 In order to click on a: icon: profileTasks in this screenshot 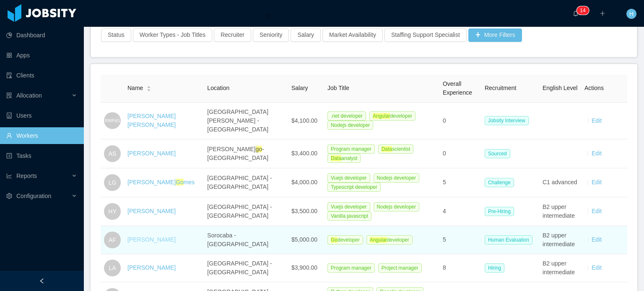, I will do `click(41, 156)`.